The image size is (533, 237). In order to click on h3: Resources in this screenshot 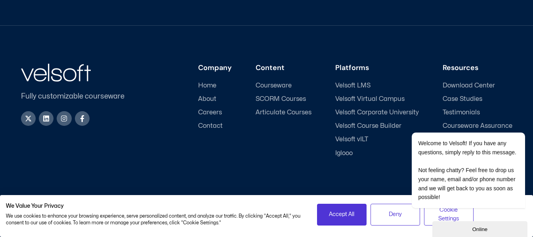, I will do `click(478, 68)`.